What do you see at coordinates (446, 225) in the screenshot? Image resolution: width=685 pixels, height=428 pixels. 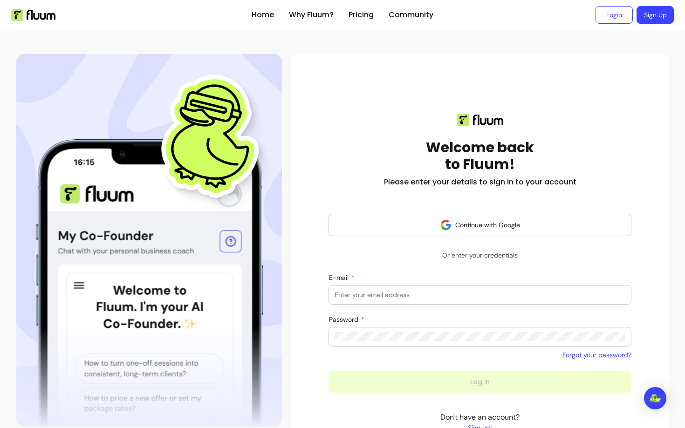 I see `img: avatar` at bounding box center [446, 225].